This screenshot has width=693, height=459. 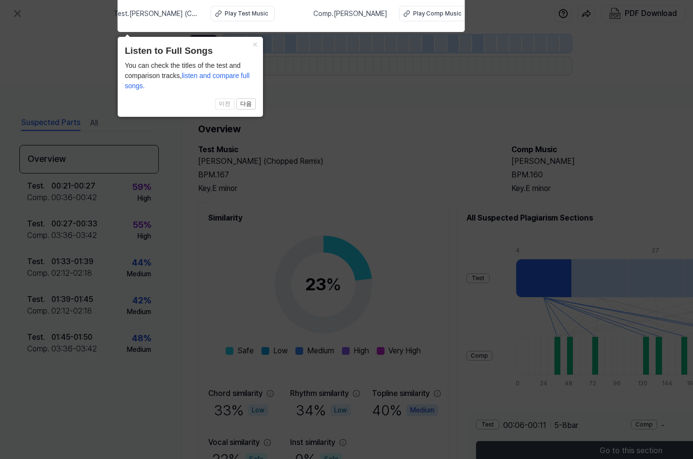 What do you see at coordinates (433, 14) in the screenshot?
I see `button: Play Comp Music` at bounding box center [433, 14].